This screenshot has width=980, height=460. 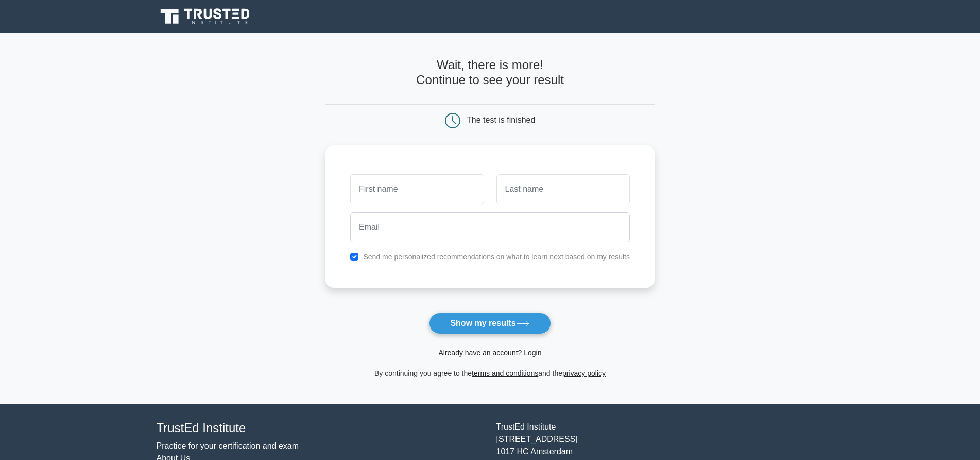 I want to click on div: The test is finished, so click(x=500, y=119).